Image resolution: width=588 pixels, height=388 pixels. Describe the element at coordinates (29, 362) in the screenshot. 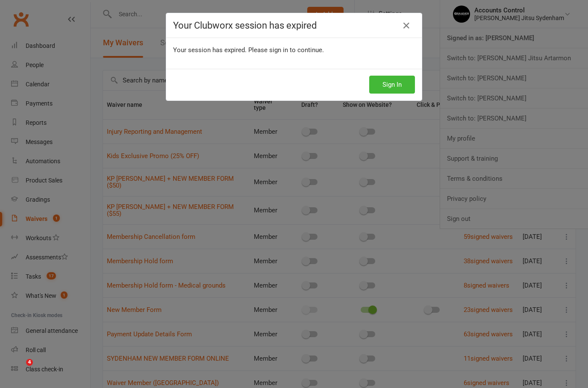

I see `span: 4` at that location.